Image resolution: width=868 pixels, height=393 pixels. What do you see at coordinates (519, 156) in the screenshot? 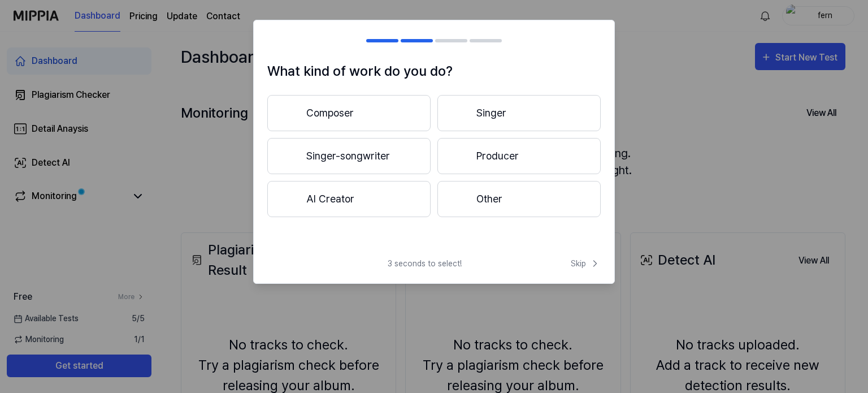
I see `button: Producer` at bounding box center [519, 156].